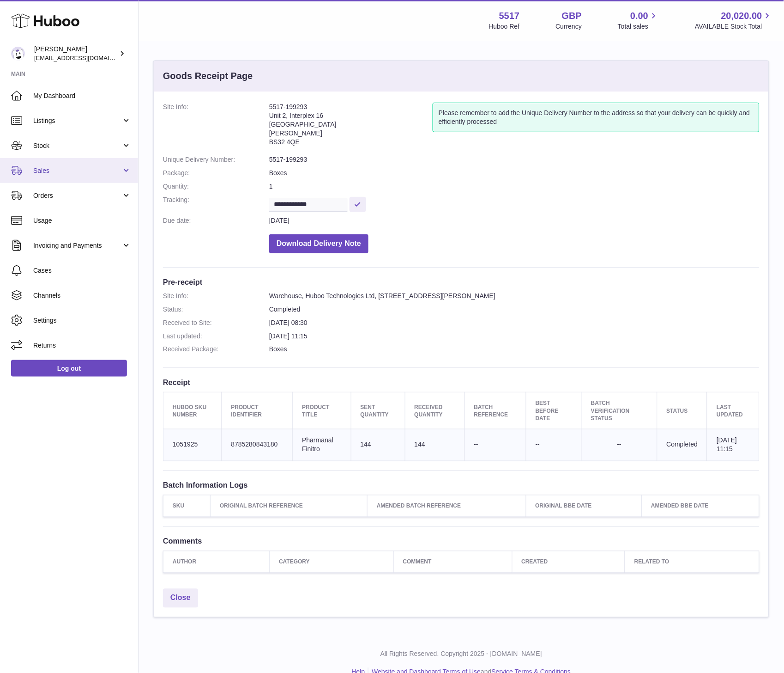 This screenshot has width=784, height=673. I want to click on dd: Completed, so click(515, 309).